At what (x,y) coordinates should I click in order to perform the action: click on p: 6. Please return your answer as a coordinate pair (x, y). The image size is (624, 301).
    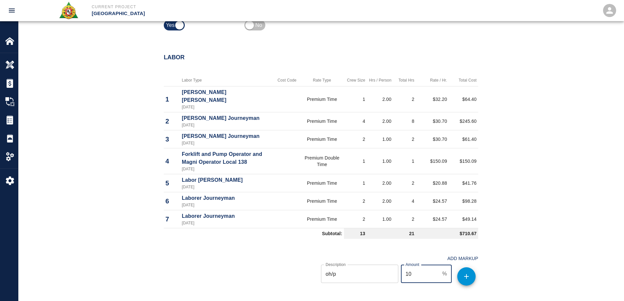
    Looking at the image, I should click on (172, 201).